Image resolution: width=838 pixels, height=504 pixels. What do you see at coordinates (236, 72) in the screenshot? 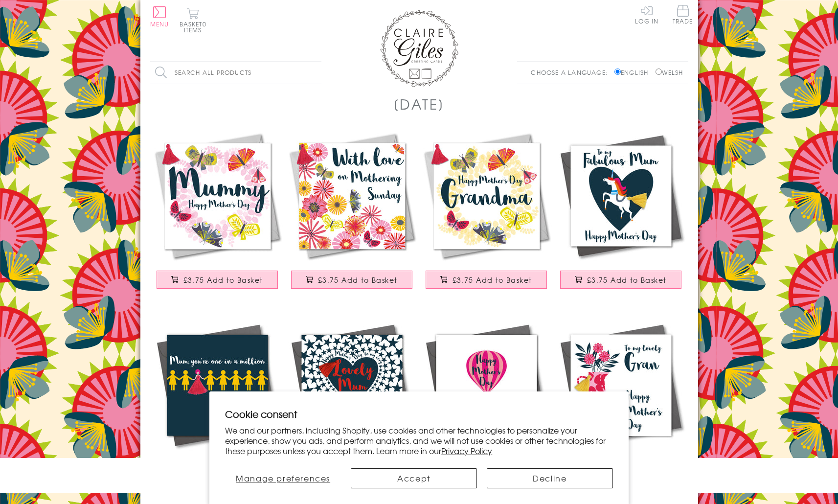
I see `input: Search all products` at bounding box center [236, 72].